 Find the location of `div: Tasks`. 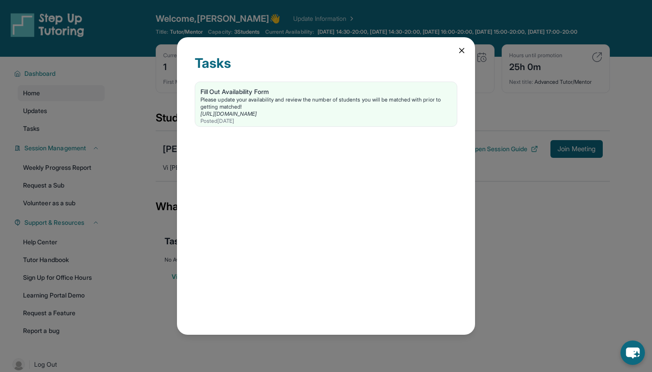

div: Tasks is located at coordinates (326, 68).